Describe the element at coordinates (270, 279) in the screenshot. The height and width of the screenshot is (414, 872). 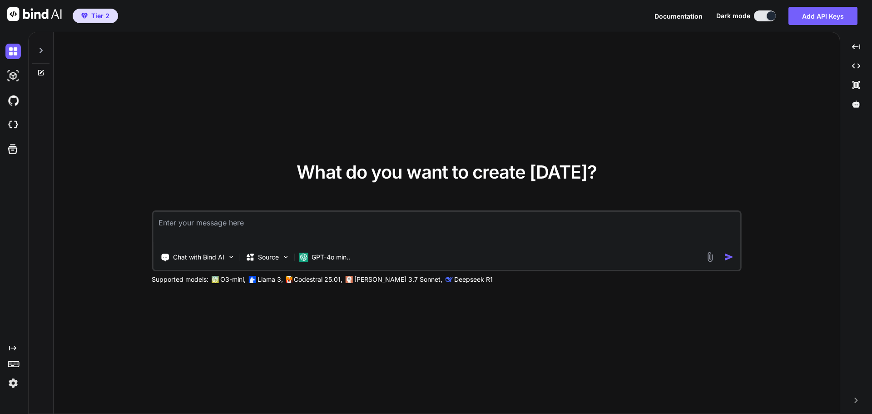
I see `p: Llama 3,` at that location.